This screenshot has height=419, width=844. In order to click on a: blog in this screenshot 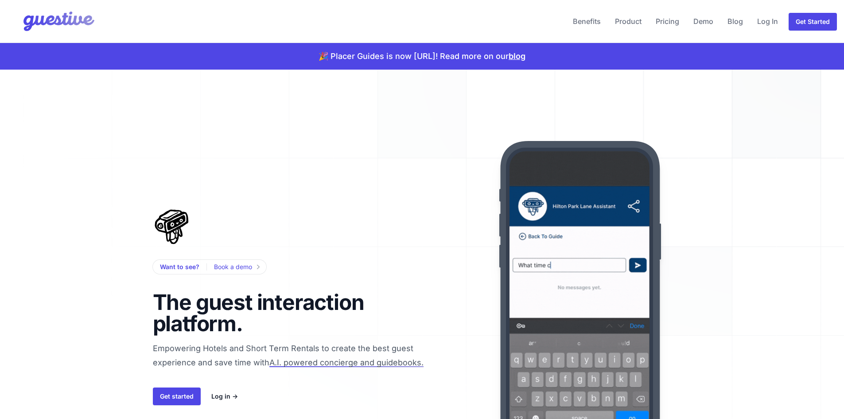, I will do `click(517, 56)`.